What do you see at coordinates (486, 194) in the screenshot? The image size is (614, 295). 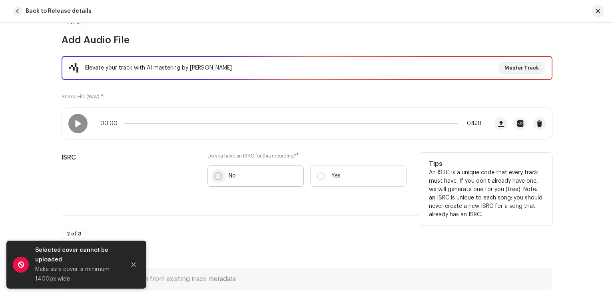 I see `p: An ISRC is a unique code that every track must have. If you don't already have one, we will gener...` at bounding box center [486, 194].